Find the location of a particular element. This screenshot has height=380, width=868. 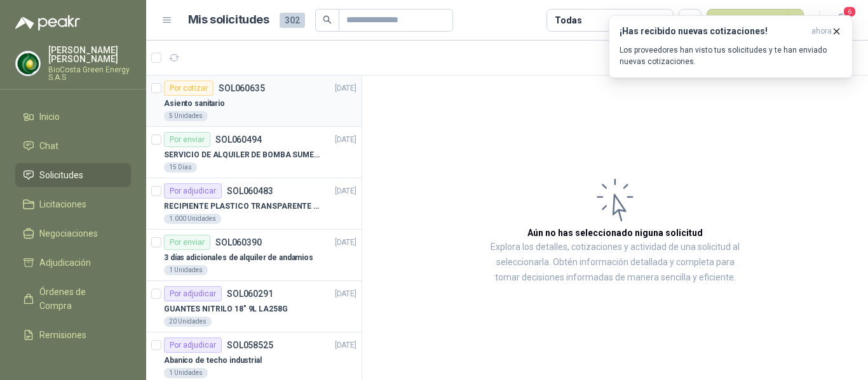

p: SERVICIO DE ALQUILER DE BOMBA SUMERGIBLE DE 1 HP is located at coordinates (243, 155).